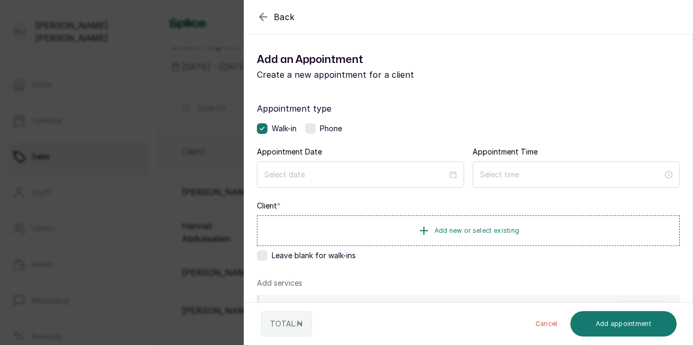 This screenshot has width=693, height=345. I want to click on span: Leave blank for walk-ins, so click(314, 255).